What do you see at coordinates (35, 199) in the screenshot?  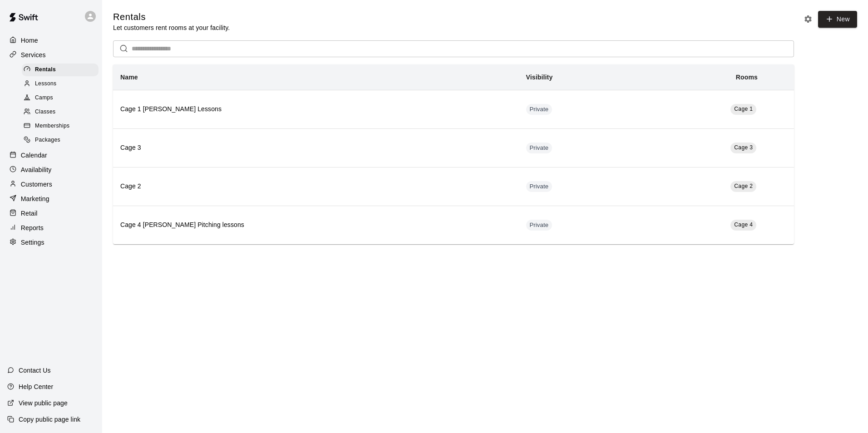 I see `p: Marketing` at bounding box center [35, 199].